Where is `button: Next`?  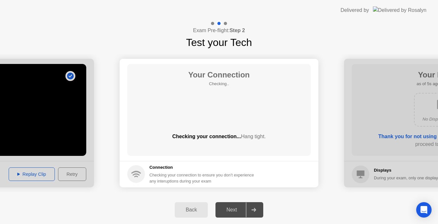 button: Next is located at coordinates (239, 209).